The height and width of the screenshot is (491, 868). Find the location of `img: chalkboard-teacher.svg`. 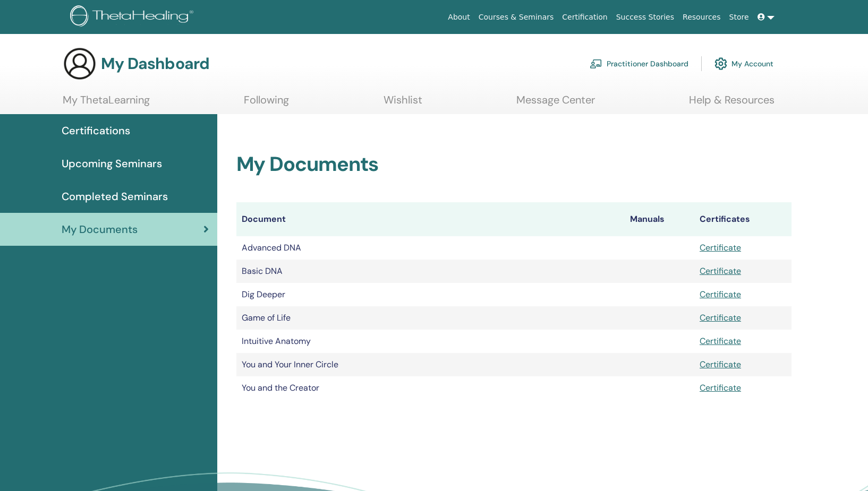

img: chalkboard-teacher.svg is located at coordinates (596, 64).